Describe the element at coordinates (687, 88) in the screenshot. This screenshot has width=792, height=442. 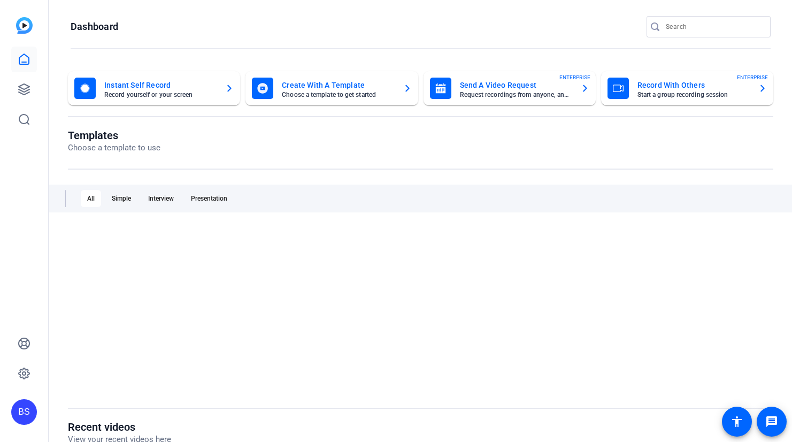
I see `button: Record With OthersStart a group recording sessionENTERPRISE` at that location.